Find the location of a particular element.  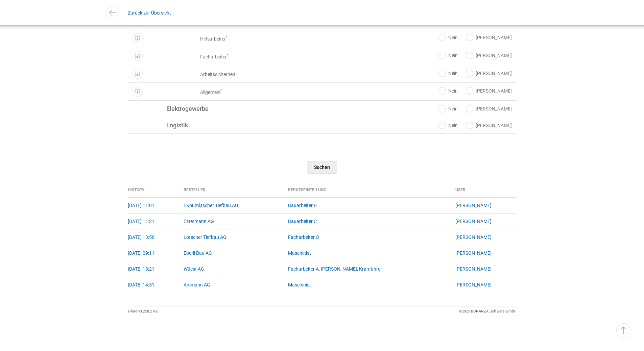

a: Bauarbeiter B is located at coordinates (302, 206).